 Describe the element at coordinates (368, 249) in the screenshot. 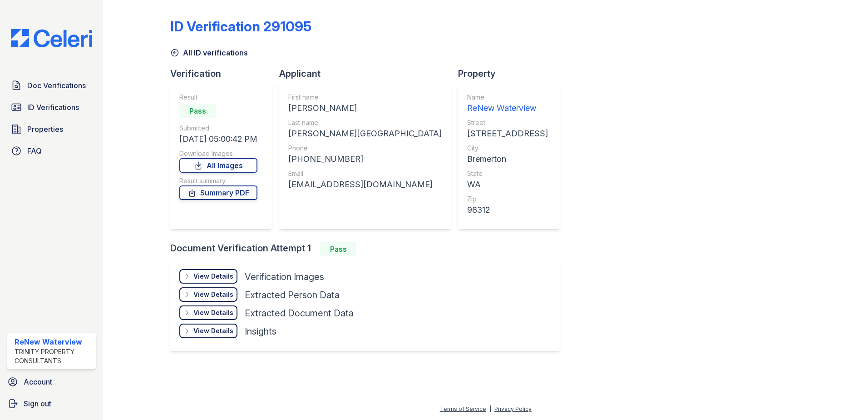

I see `div: Document Verification Attempt 1` at that location.